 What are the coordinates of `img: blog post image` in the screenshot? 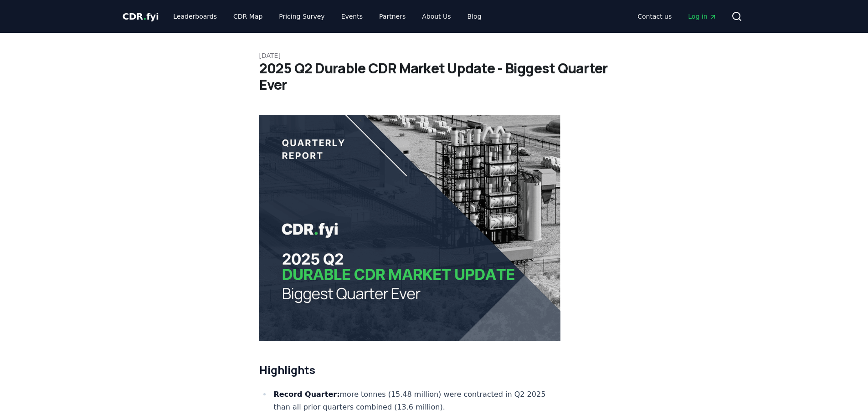 It's located at (410, 228).